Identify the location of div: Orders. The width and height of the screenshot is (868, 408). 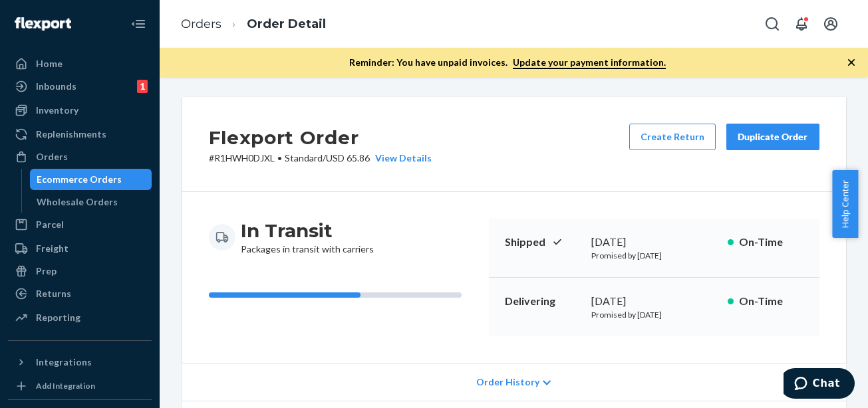
(52, 157).